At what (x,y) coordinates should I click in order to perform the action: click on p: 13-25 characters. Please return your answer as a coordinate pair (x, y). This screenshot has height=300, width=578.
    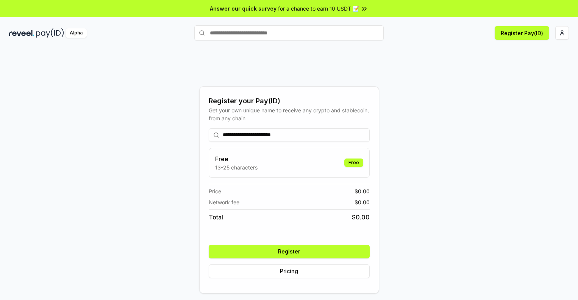
    Looking at the image, I should click on (236, 167).